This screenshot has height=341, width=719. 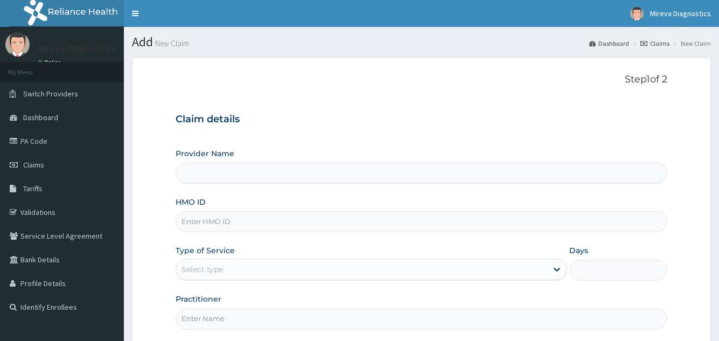 What do you see at coordinates (421, 318) in the screenshot?
I see `input: Enter Name` at bounding box center [421, 318].